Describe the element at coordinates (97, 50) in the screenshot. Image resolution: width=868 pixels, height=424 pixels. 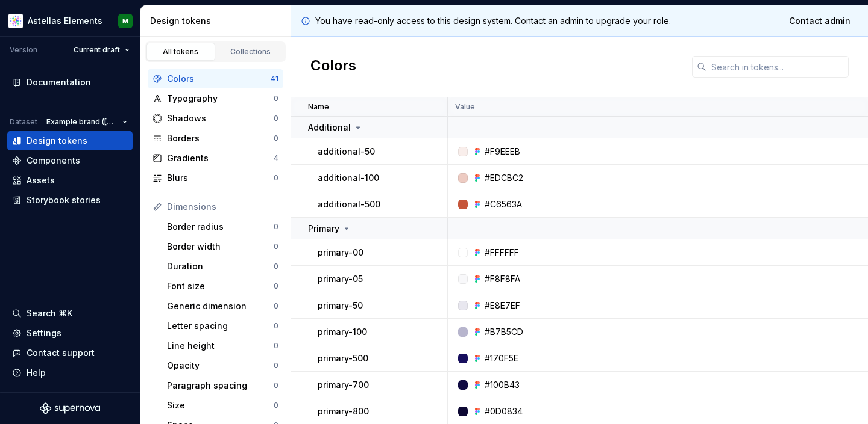
I see `span: Current draft` at that location.